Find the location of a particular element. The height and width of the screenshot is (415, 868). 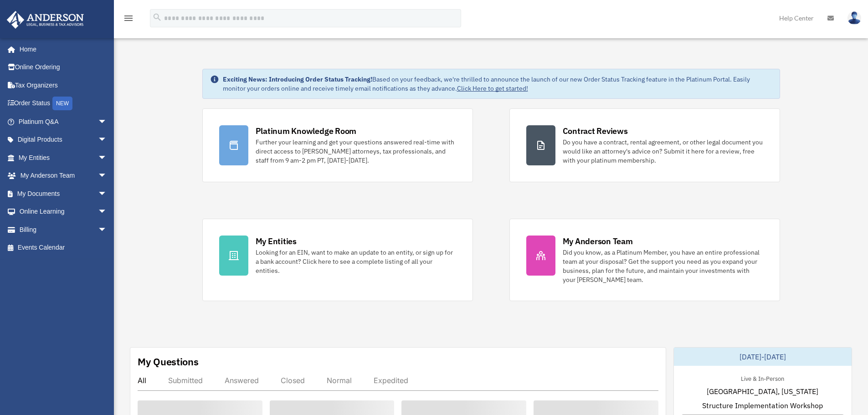

div: My Entities is located at coordinates (276, 241).